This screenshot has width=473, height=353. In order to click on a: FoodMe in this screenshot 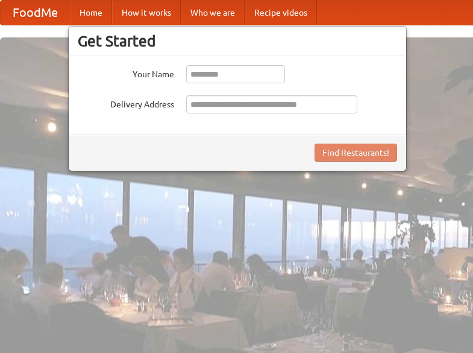, I will do `click(35, 13)`.